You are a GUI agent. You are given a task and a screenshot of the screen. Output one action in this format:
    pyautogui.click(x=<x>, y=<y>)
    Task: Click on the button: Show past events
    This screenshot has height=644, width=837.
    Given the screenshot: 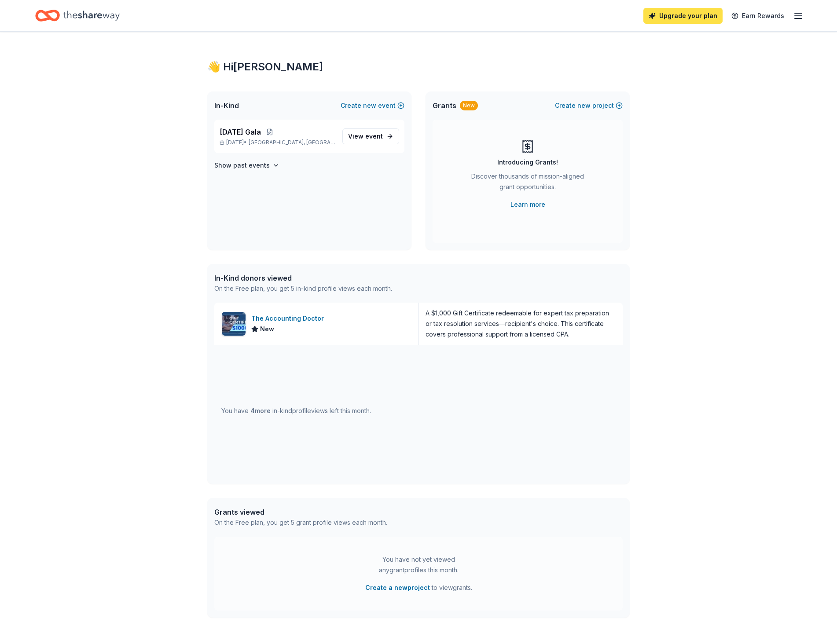 What is the action you would take?
    pyautogui.click(x=247, y=165)
    